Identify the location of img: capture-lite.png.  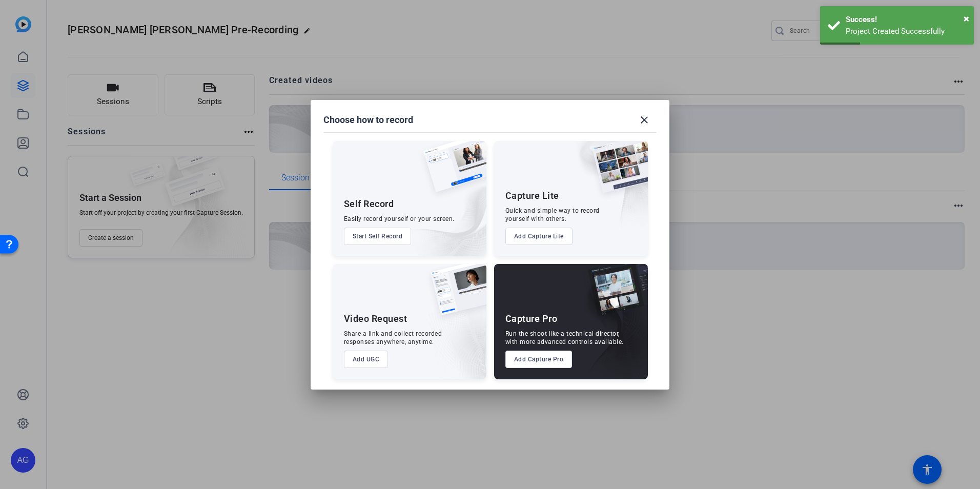
(616, 172).